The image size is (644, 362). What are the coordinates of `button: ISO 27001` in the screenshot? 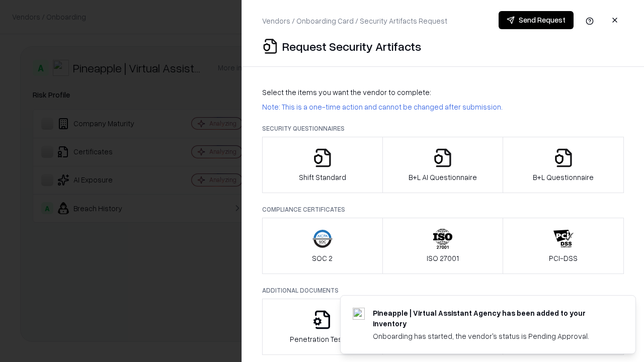 It's located at (442, 245).